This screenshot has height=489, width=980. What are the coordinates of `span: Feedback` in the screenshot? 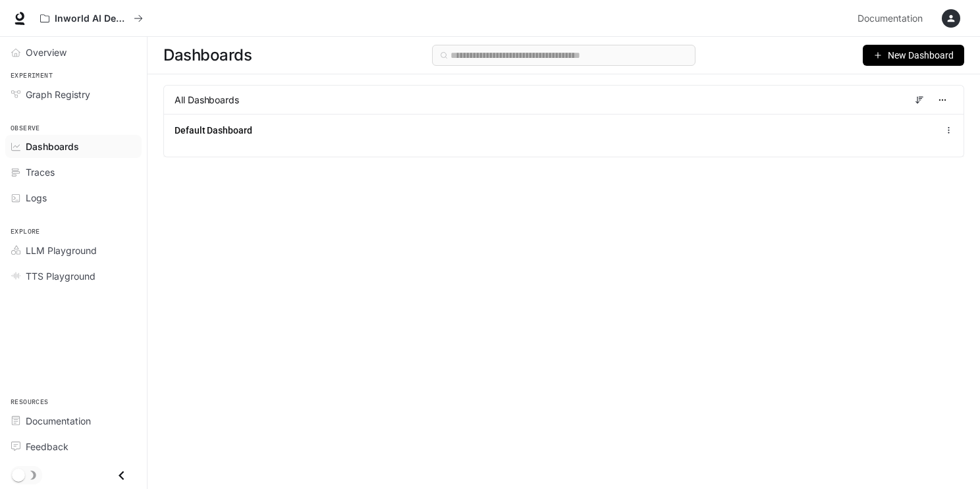 It's located at (47, 446).